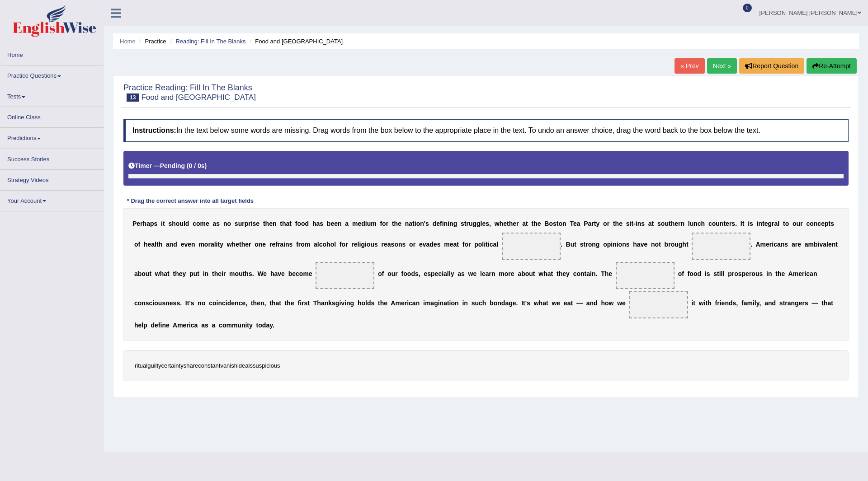 The image size is (868, 481). I want to click on a: Reading: Fill In The Blanks, so click(210, 41).